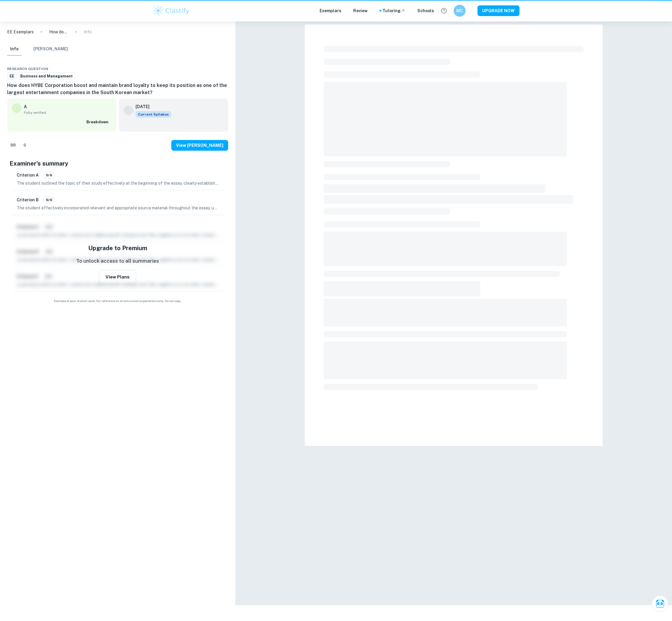 This screenshot has height=621, width=672. What do you see at coordinates (426, 11) in the screenshot?
I see `div: Schools` at bounding box center [426, 11].